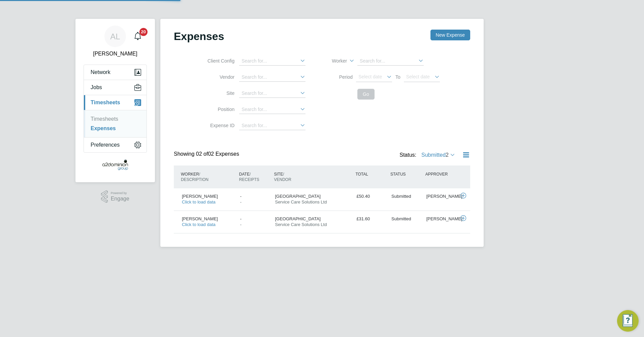 This screenshot has height=337, width=644. Describe the element at coordinates (115, 145) in the screenshot. I see `button: Preferences` at that location.